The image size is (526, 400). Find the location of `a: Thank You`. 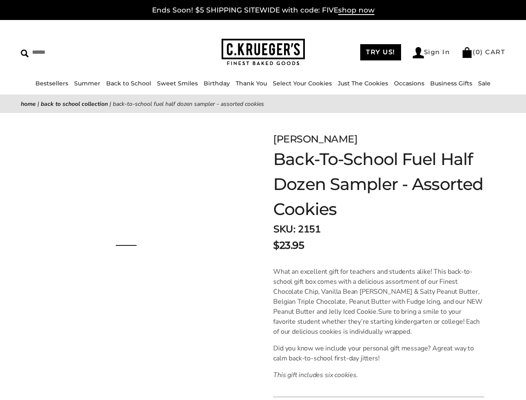

a: Thank You is located at coordinates (251, 83).